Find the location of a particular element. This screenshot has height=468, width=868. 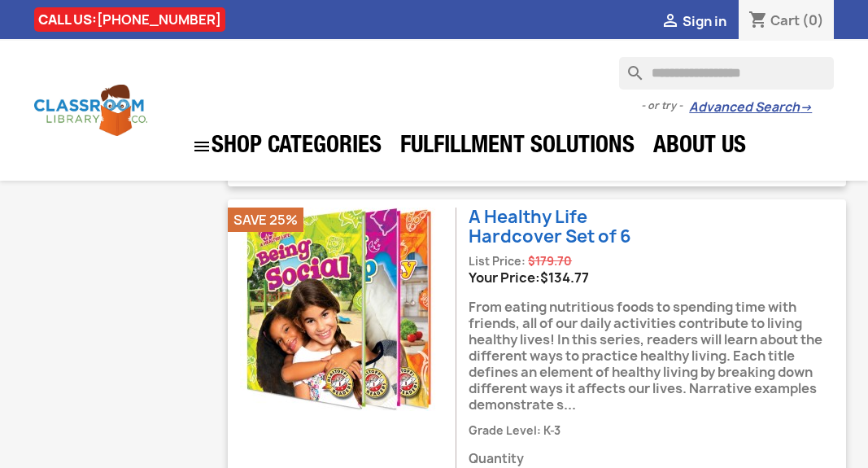

a: A Healthy Life (Hardcover Set of 6) is located at coordinates (342, 309).